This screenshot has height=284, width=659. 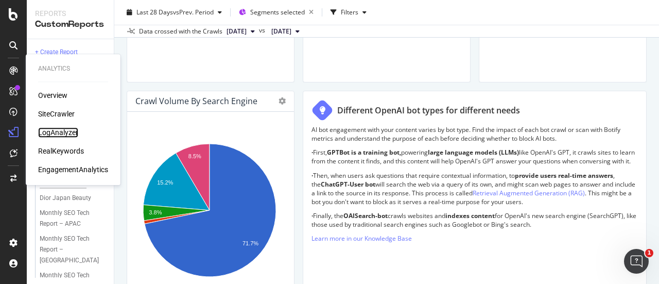 What do you see at coordinates (71, 52) in the screenshot?
I see `a: + Create Report` at bounding box center [71, 52].